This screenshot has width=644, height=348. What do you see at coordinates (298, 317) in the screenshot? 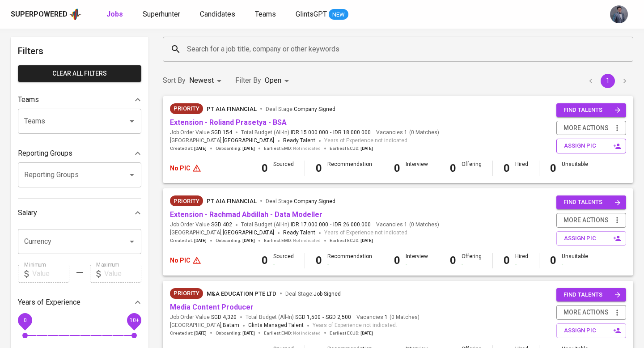
I see `span: Total Budget (All-In)` at bounding box center [298, 317].